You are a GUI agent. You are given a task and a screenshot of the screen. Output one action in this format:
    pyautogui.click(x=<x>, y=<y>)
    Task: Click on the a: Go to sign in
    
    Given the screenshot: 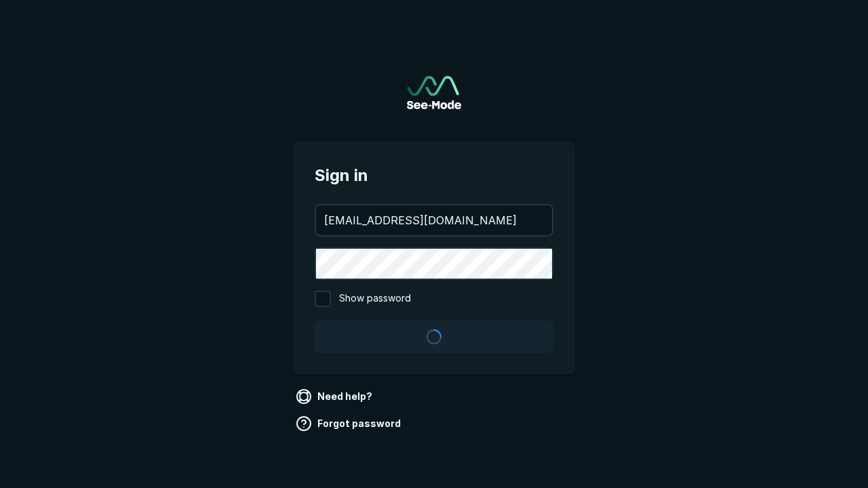 What is the action you would take?
    pyautogui.click(x=434, y=92)
    